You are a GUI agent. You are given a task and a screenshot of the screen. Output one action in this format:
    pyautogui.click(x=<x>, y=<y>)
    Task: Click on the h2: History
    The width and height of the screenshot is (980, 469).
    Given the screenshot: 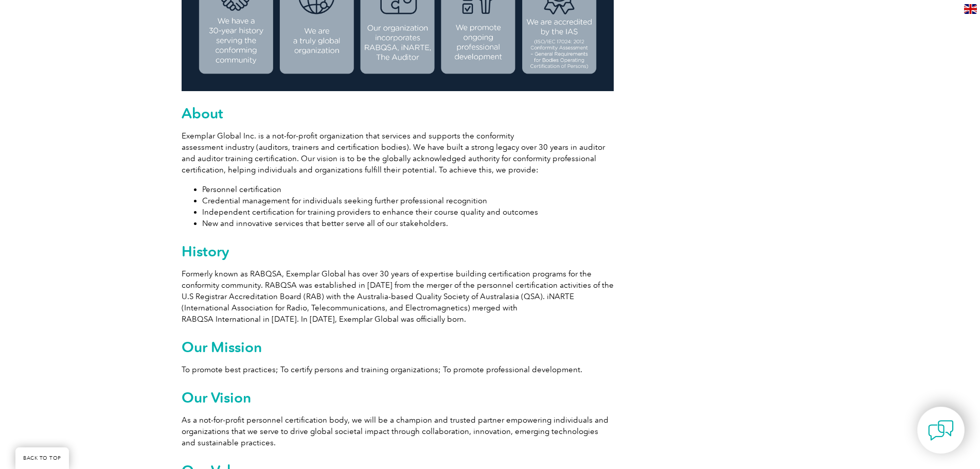 What is the action you would take?
    pyautogui.click(x=398, y=251)
    